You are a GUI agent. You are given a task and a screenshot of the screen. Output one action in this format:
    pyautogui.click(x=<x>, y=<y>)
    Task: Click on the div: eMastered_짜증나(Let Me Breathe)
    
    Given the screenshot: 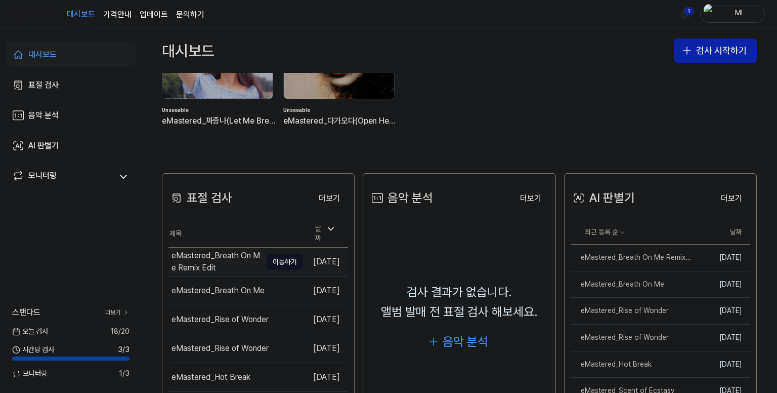 What is the action you would take?
    pyautogui.click(x=219, y=121)
    